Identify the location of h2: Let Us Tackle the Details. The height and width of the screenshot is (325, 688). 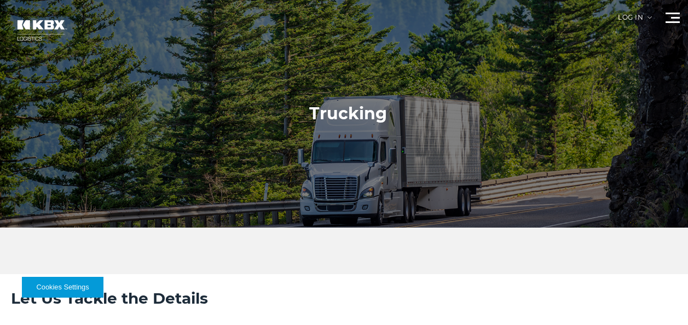
(344, 298).